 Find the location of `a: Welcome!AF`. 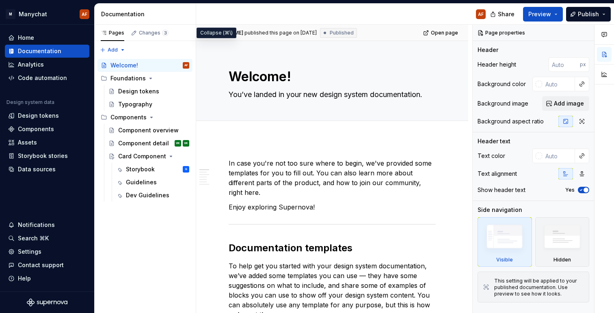

a: Welcome!AF is located at coordinates (145, 65).